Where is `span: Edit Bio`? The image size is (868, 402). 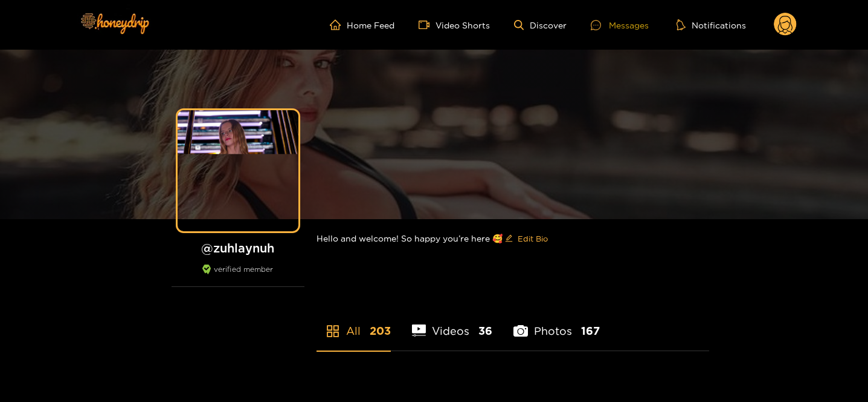
span: Edit Bio is located at coordinates (533, 238).